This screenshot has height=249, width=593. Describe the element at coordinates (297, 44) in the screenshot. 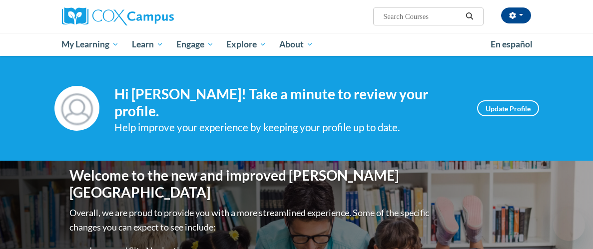

I see `div: Main menu` at that location.